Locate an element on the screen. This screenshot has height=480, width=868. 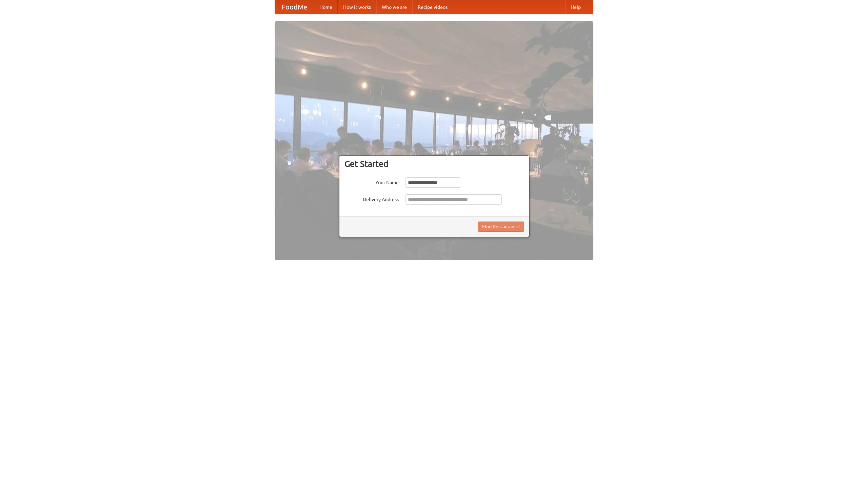
h3: Get Started is located at coordinates (434, 164).